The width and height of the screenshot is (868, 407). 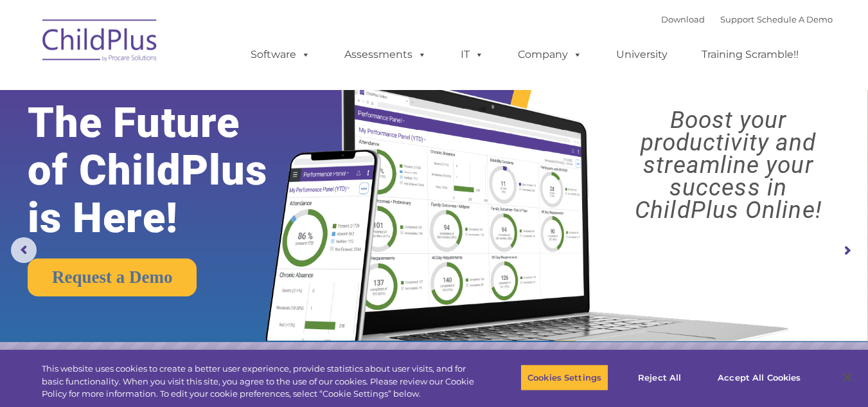 I want to click on rs-layer: Boost your productivity and streamline your success in ChildPlus Online!, so click(x=728, y=165).